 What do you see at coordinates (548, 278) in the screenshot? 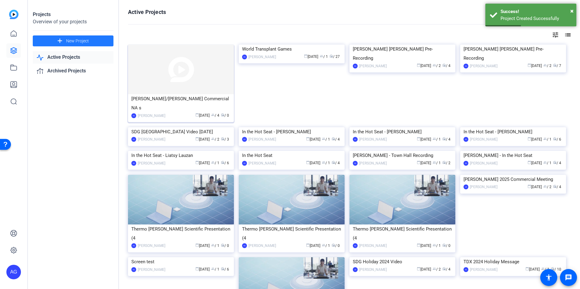
I see `mat-icon: accessibility` at bounding box center [548, 278].